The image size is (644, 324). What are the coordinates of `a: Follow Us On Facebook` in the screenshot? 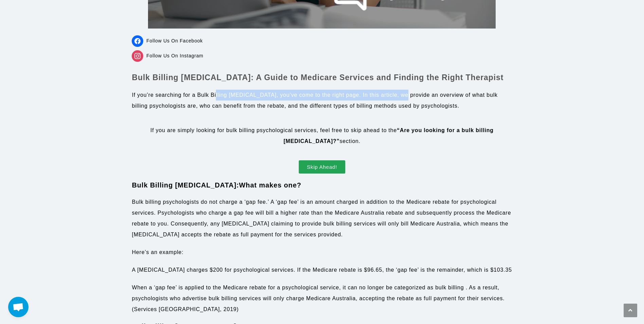 It's located at (167, 41).